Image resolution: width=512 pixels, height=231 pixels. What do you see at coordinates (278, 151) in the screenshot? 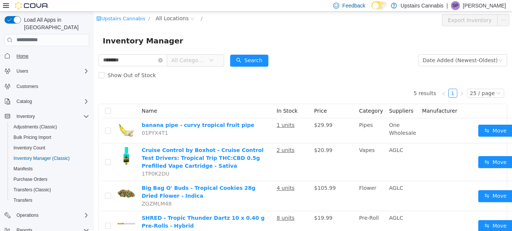
I see `td: Vapes` at bounding box center [278, 151].